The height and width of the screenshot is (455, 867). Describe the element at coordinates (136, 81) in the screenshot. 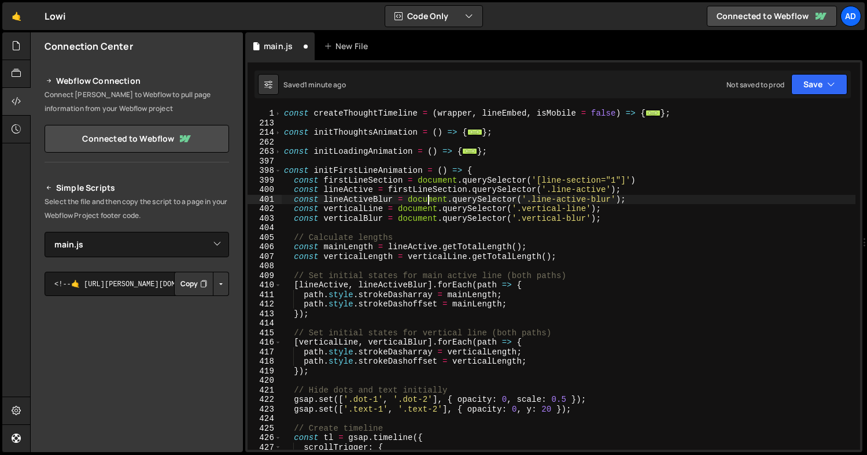

I see `h2: Webflow Connection` at that location.